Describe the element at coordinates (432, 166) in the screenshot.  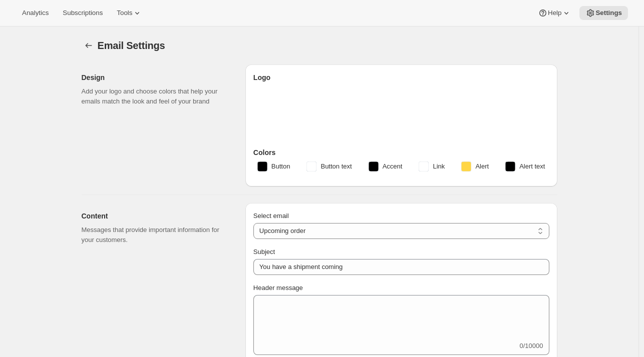
I see `button: Link` at that location.